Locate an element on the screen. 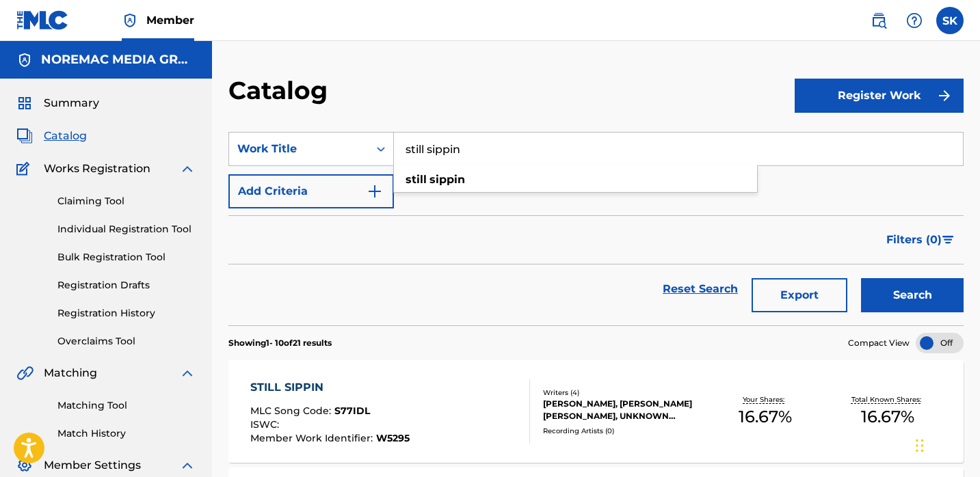 The height and width of the screenshot is (477, 980). button: Register Work is located at coordinates (879, 96).